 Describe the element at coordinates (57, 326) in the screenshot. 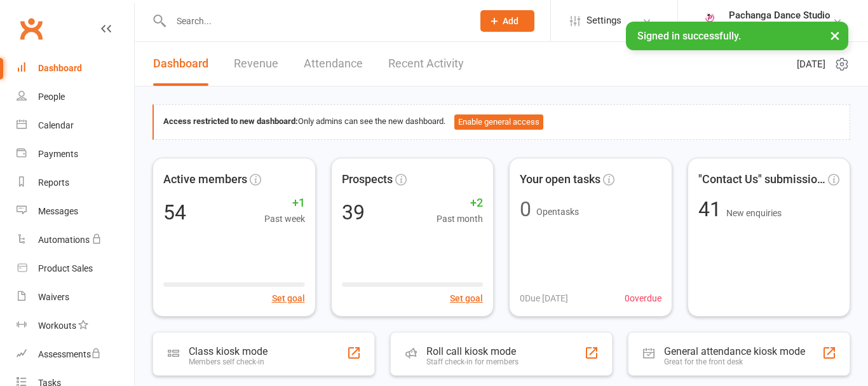

I see `div: Workouts` at that location.